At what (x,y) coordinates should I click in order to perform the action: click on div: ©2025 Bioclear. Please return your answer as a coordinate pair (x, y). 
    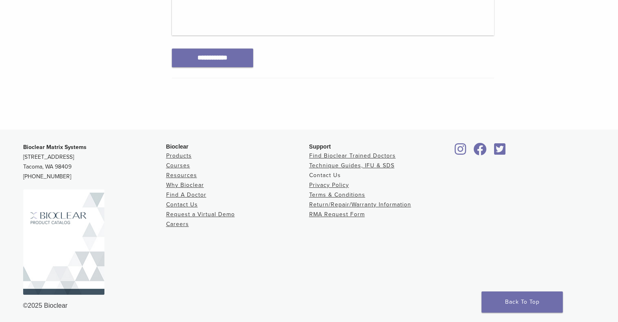
    Looking at the image, I should click on (309, 305).